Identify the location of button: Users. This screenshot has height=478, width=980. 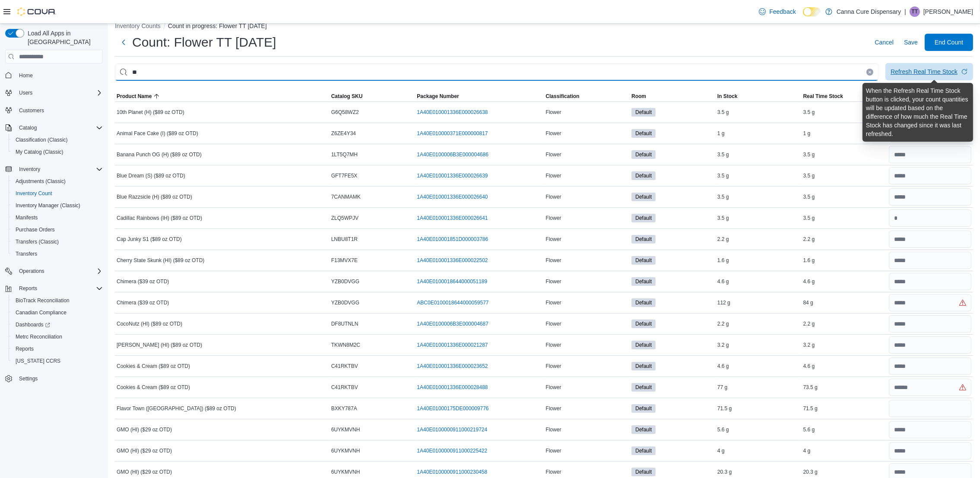
(26, 93).